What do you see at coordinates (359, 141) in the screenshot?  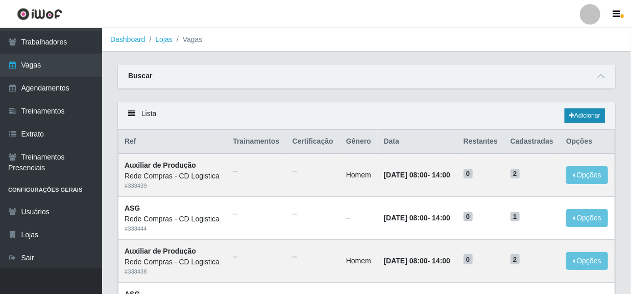 I see `th: Gênero` at bounding box center [359, 141].